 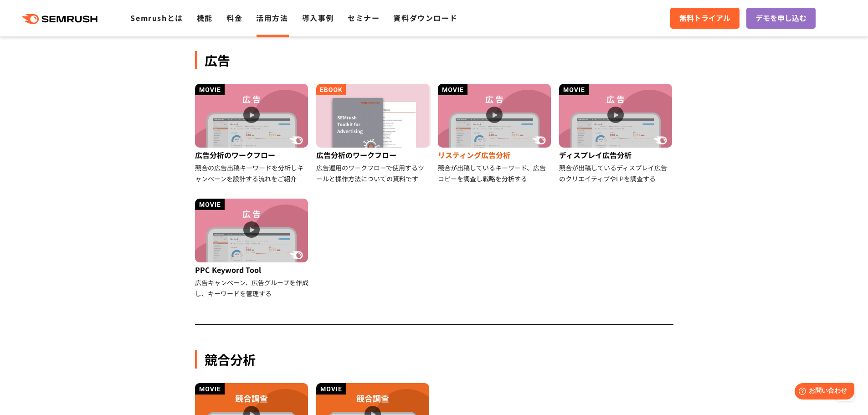 What do you see at coordinates (364, 18) in the screenshot?
I see `a: セミナー` at bounding box center [364, 18].